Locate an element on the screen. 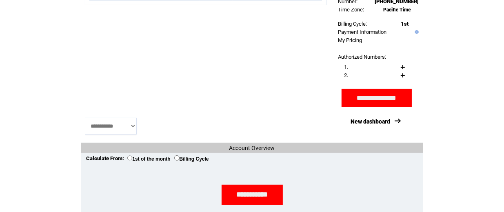 Image resolution: width=504 pixels, height=212 pixels. span: Account Overview is located at coordinates (252, 148).